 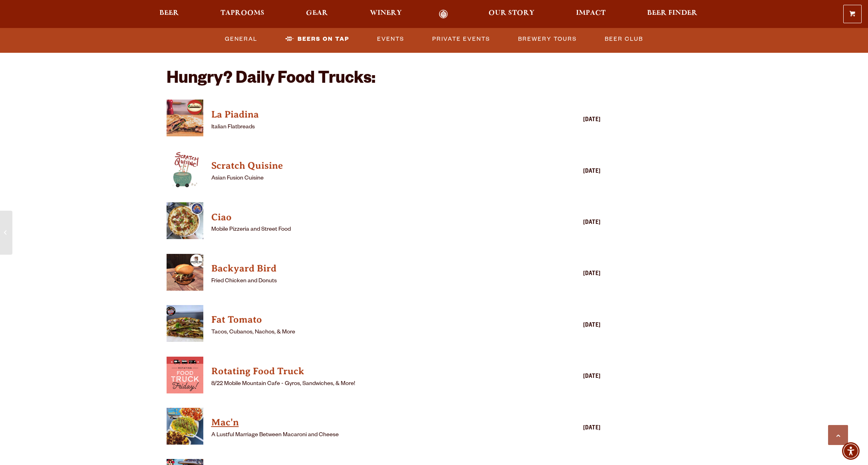 What do you see at coordinates (372, 422) in the screenshot?
I see `h4: Mac'n` at bounding box center [372, 422].